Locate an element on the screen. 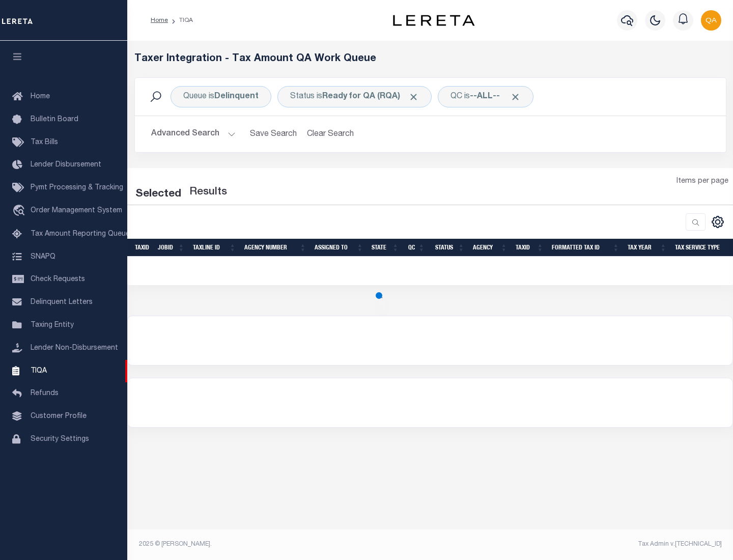  span: Order Management System is located at coordinates (76, 211).